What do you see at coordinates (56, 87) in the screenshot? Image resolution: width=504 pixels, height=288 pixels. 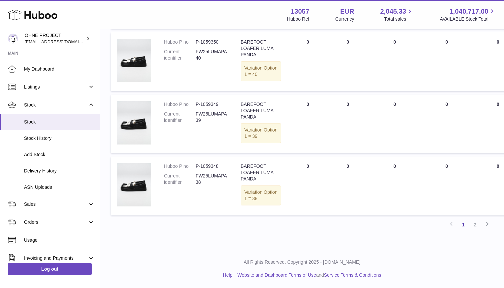 I see `span: Listings` at bounding box center [56, 87].